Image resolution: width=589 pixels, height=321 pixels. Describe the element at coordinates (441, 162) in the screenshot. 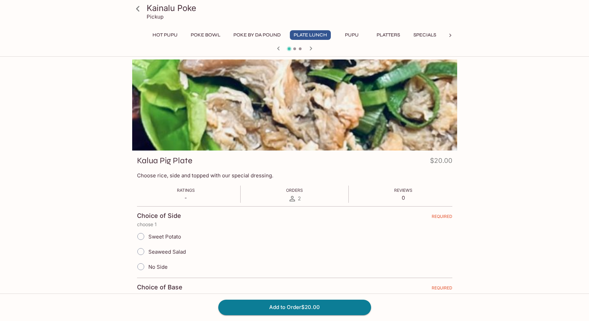

I see `h4: $20.00` at that location.